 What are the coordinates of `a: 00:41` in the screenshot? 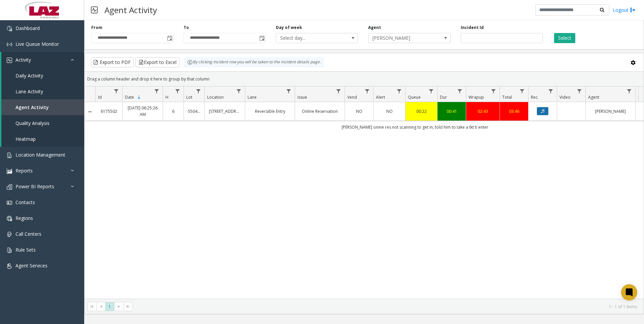 It's located at (452, 111).